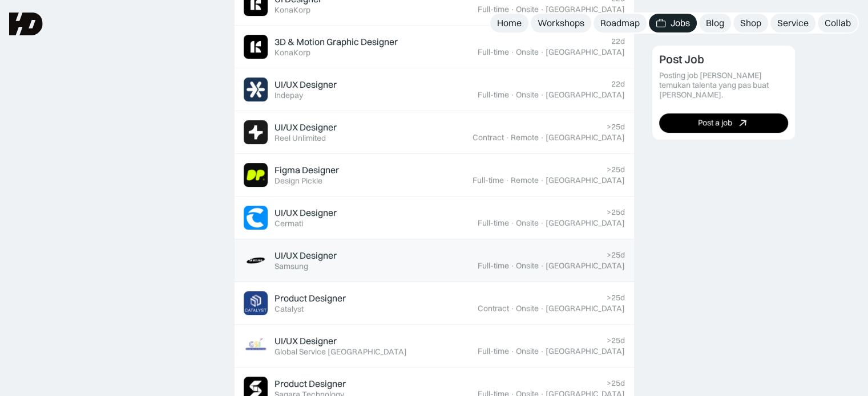 Image resolution: width=868 pixels, height=396 pixels. What do you see at coordinates (715, 122) in the screenshot?
I see `div: Post a job` at bounding box center [715, 122].